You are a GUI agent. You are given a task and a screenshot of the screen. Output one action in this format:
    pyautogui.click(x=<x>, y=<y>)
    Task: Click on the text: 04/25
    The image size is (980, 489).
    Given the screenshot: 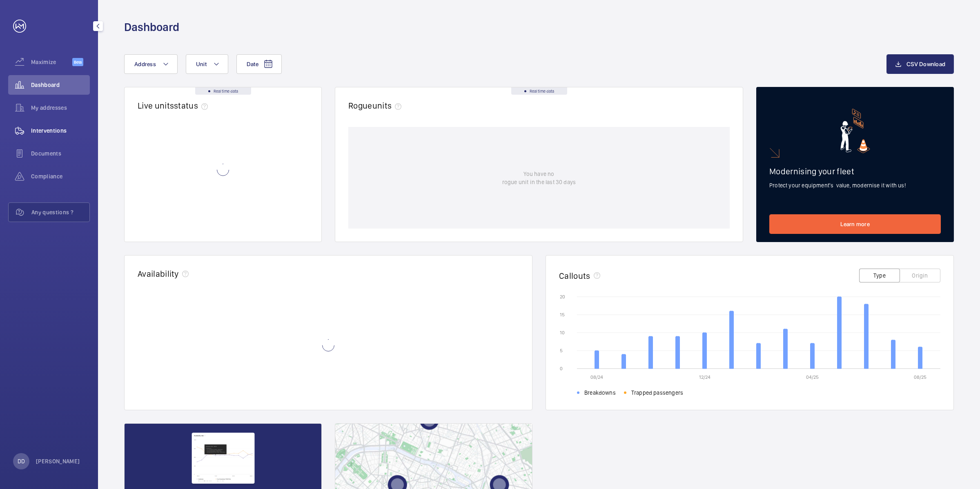 What is the action you would take?
    pyautogui.click(x=812, y=377)
    